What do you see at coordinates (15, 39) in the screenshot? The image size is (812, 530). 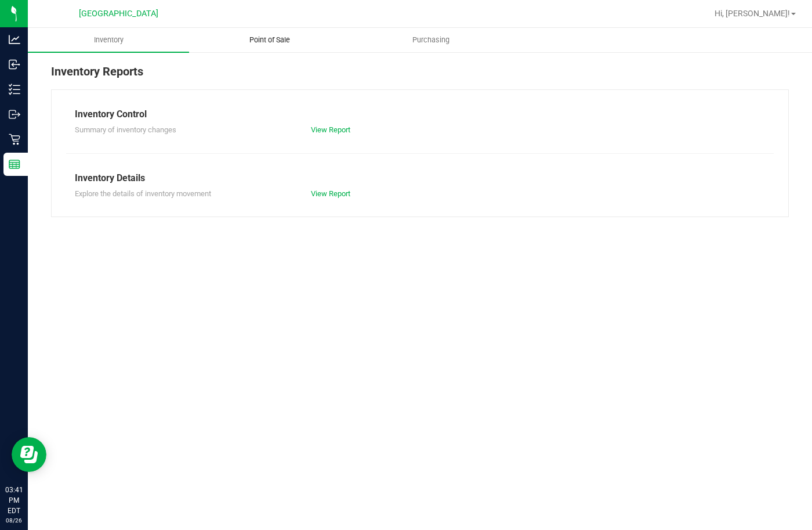 I see `inline-svg: Analytics` at bounding box center [15, 39].